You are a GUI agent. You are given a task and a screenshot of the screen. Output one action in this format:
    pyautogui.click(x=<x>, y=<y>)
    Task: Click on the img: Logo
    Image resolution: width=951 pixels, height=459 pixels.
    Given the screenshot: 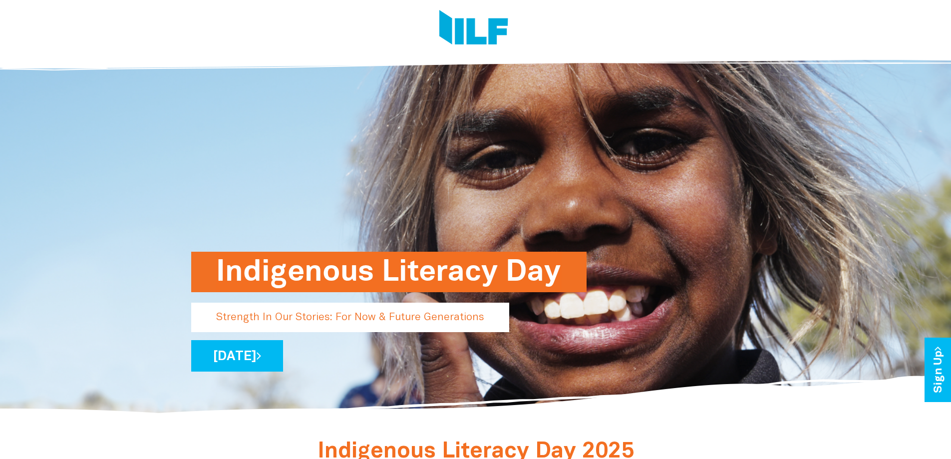 What is the action you would take?
    pyautogui.click(x=474, y=28)
    